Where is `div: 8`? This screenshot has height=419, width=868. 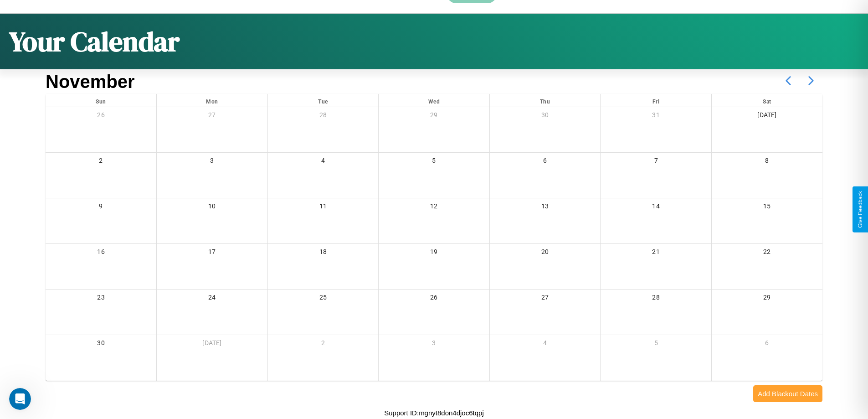 div: 8 is located at coordinates (767, 162).